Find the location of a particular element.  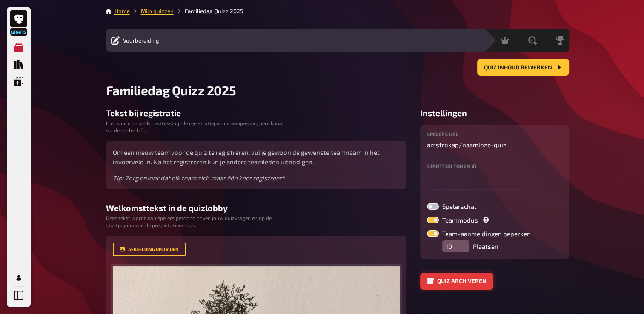

h3: Tekst bij registratie is located at coordinates (256, 113).